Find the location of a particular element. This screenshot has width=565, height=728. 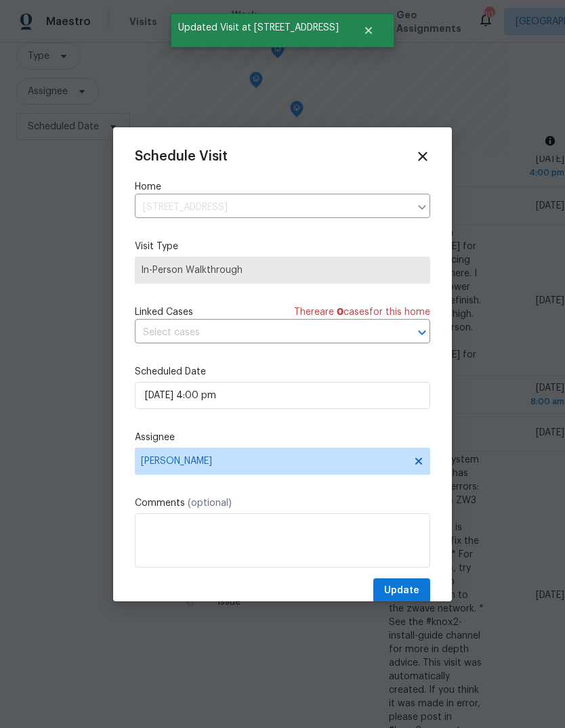

span: (optional) is located at coordinates (209, 503).